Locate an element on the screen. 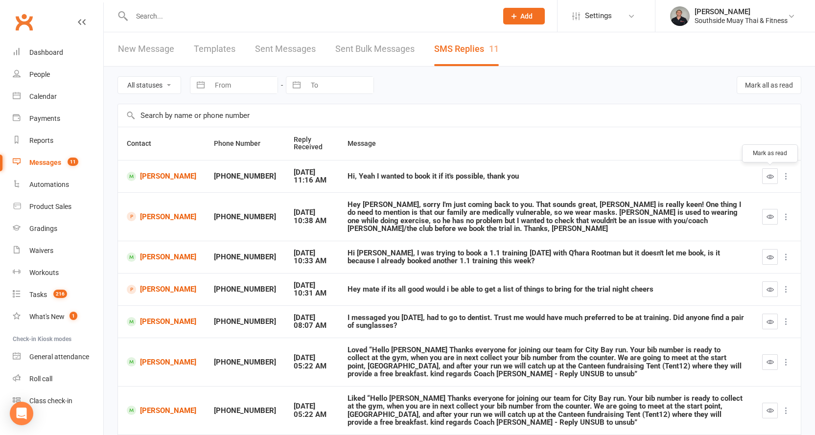  div: Waivers is located at coordinates (41, 251).